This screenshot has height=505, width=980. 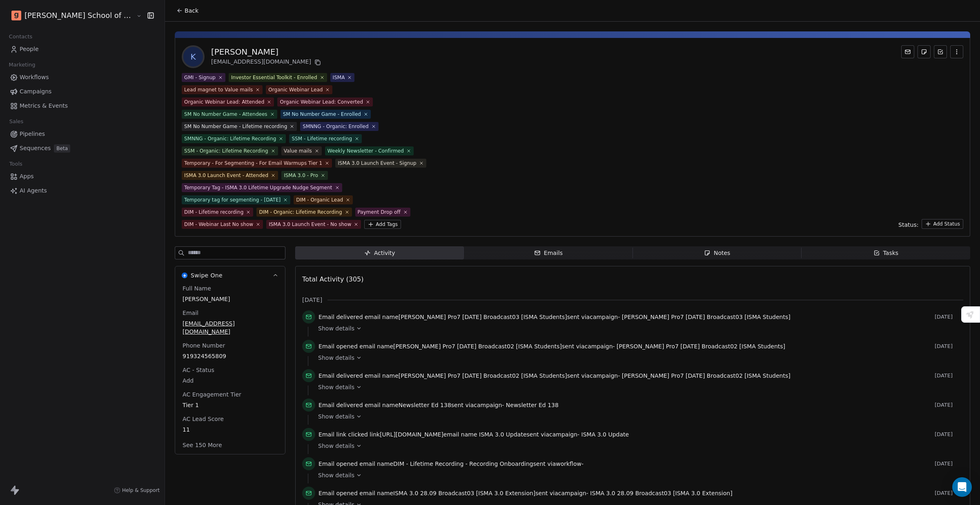 I want to click on span: 919324565809, so click(x=230, y=356).